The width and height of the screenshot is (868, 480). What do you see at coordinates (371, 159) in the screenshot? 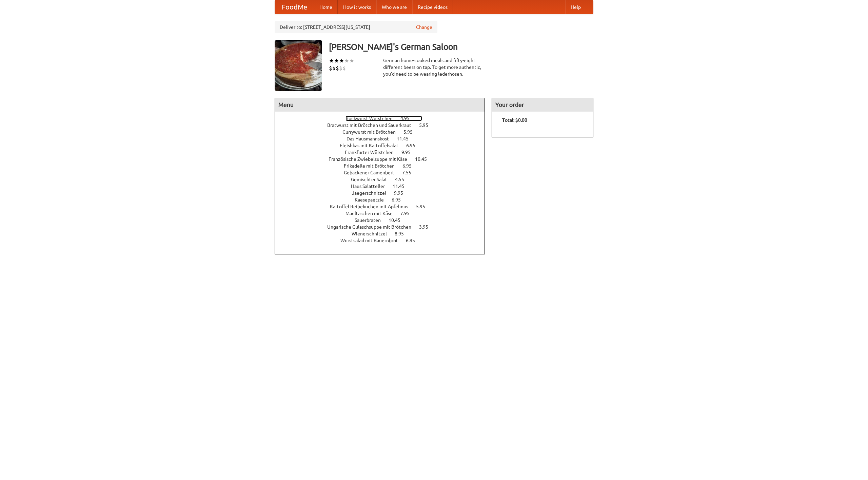
I see `span: Französische Zwiebelsuppe mit Käse` at bounding box center [371, 159].